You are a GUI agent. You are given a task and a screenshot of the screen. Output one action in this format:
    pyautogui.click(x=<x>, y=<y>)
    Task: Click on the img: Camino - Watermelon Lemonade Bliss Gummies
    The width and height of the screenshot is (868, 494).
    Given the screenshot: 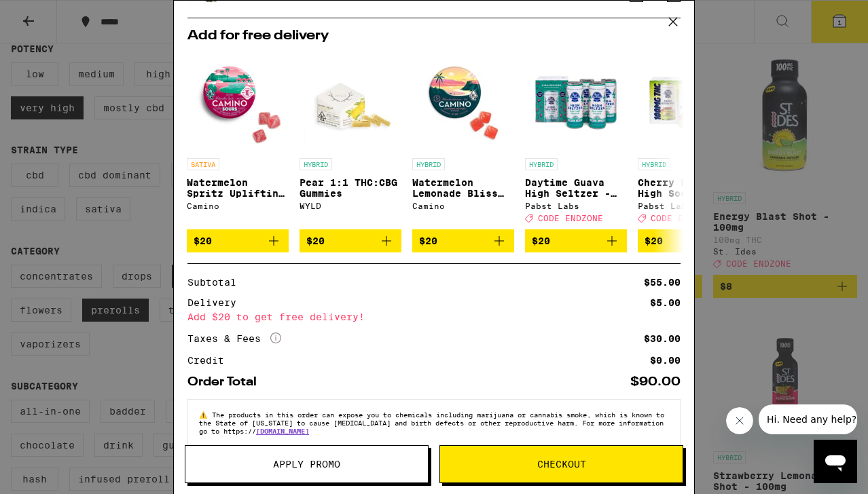 What is the action you would take?
    pyautogui.click(x=463, y=100)
    